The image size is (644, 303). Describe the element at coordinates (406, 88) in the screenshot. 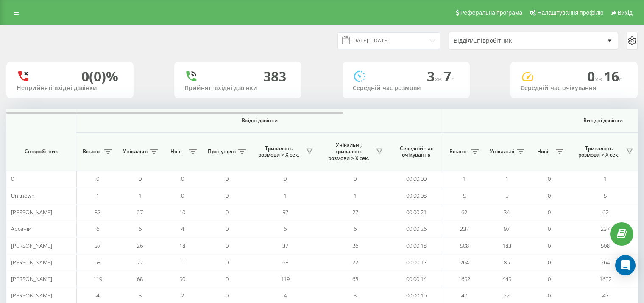

I see `div: Середній час розмови` at that location.